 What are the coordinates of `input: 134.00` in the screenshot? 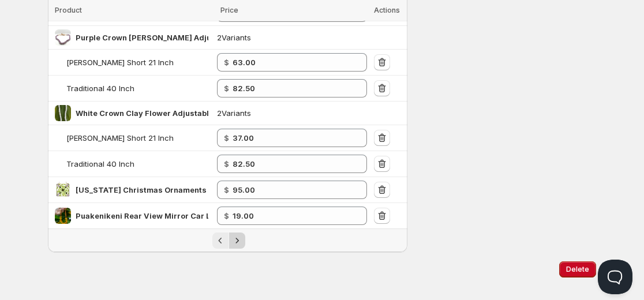 It's located at (291, 138).